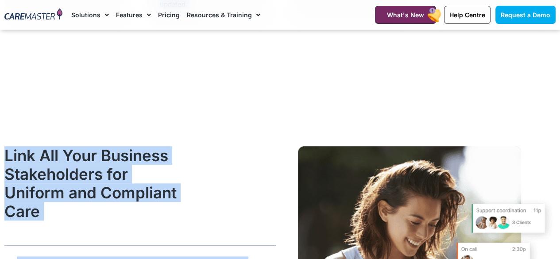 This screenshot has width=560, height=259. What do you see at coordinates (406, 15) in the screenshot?
I see `span: What's New` at bounding box center [406, 15].